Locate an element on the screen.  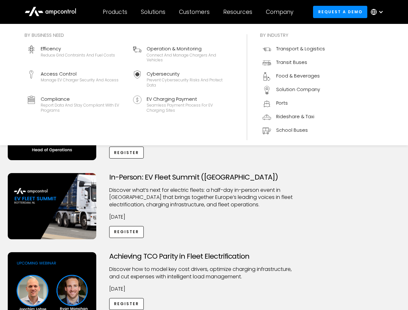
div: Transit Buses is located at coordinates (292, 62).